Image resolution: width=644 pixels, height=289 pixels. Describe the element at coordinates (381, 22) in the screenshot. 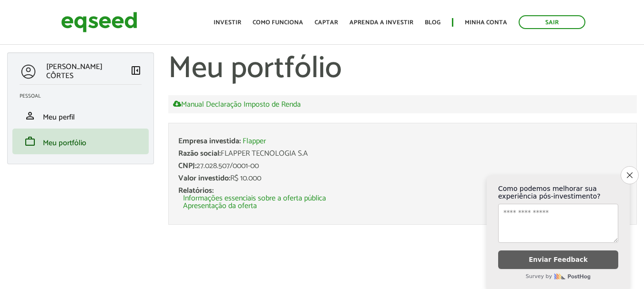

I see `a: Aprenda a investir` at that location.